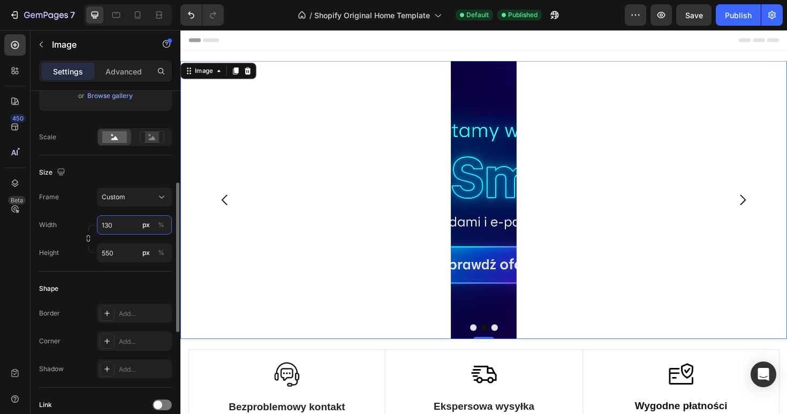 This screenshot has height=414, width=787. Describe the element at coordinates (112, 399) in the screenshot. I see `p: Bezproblemowy kontakt` at that location.